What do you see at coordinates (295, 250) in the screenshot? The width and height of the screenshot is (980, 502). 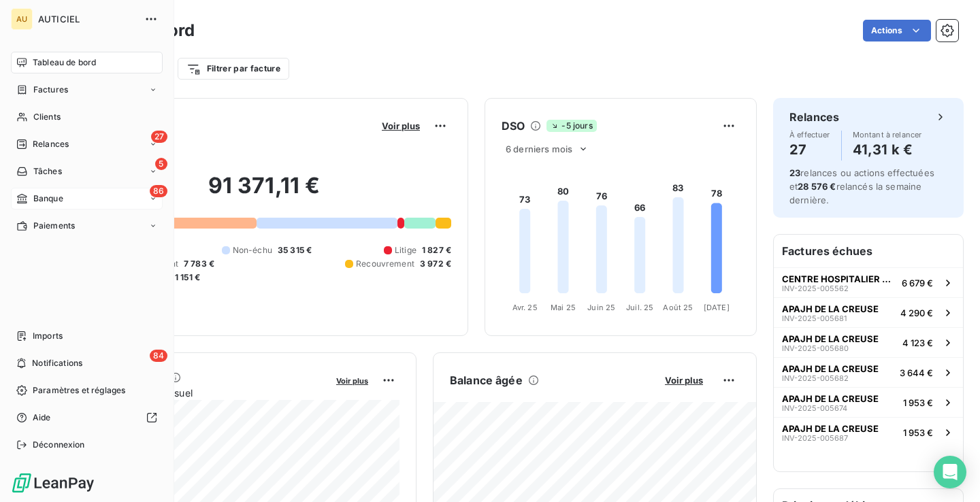 I see `span: 35 315 €` at bounding box center [295, 250].